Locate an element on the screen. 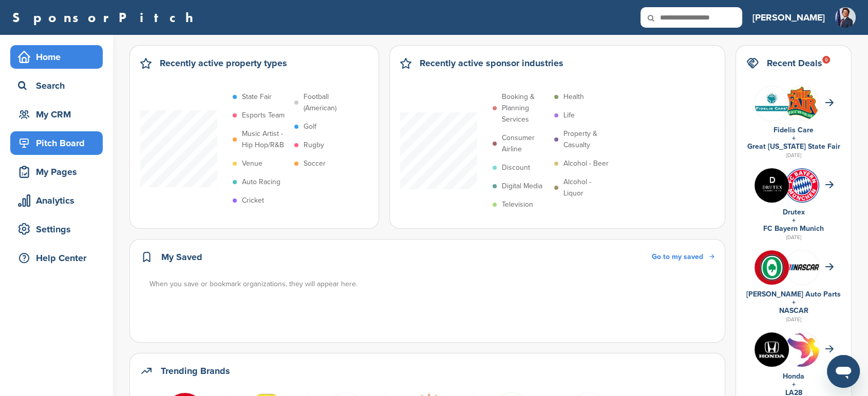 The image size is (868, 396). img: 7569886e 0a8b 4460 bc64 d028672dde70 is located at coordinates (802, 267).